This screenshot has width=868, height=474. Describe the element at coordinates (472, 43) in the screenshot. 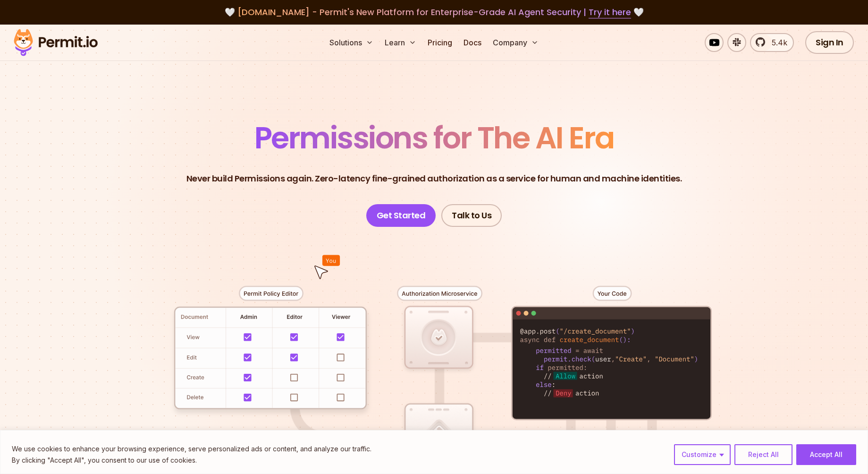

I see `a: Docs` at that location.